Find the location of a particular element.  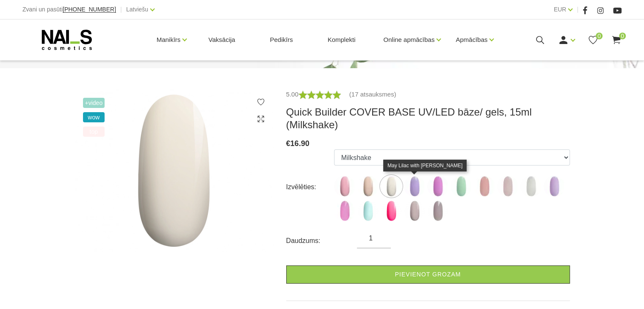

a: Latviešu is located at coordinates (137, 9).